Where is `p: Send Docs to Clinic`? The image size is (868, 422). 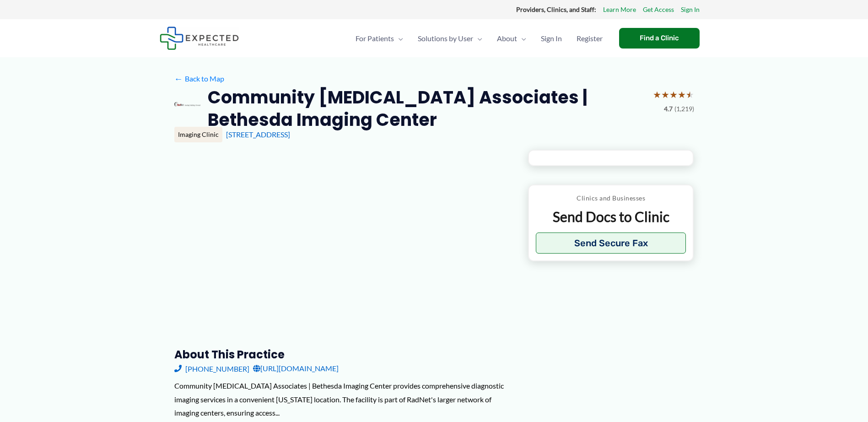 p: Send Docs to Clinic is located at coordinates (611, 216).